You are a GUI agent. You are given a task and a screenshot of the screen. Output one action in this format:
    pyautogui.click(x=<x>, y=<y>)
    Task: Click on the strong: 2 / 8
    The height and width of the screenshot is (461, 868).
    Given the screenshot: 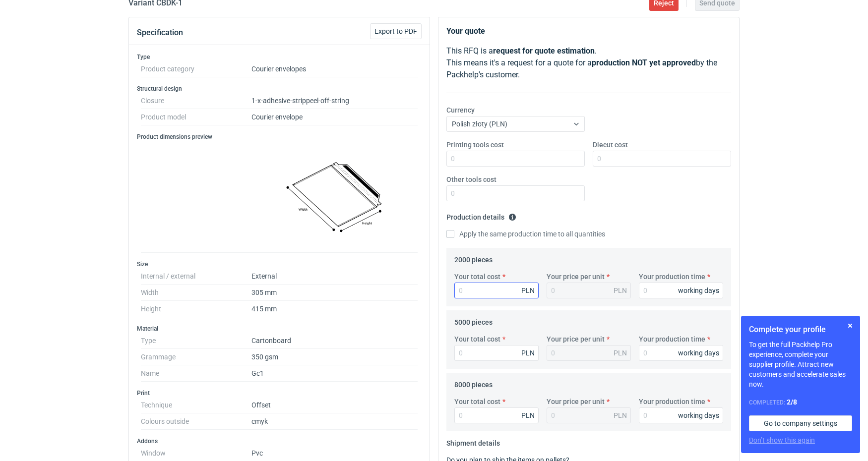 What is the action you would take?
    pyautogui.click(x=792, y=402)
    